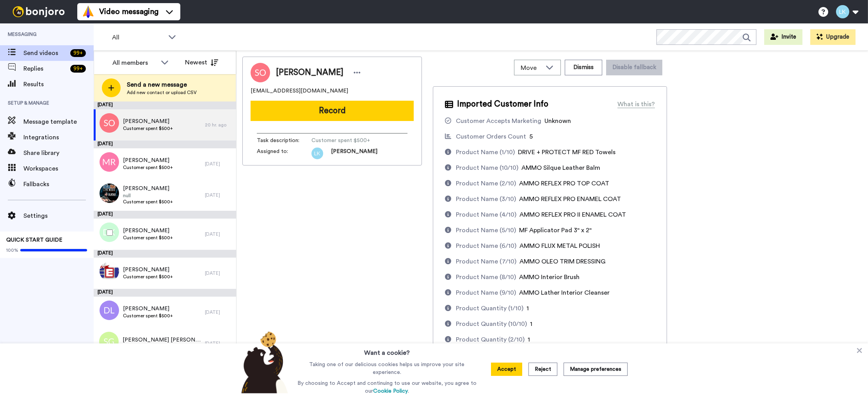  What do you see at coordinates (109, 342) in the screenshot?
I see `img: sg.png` at bounding box center [109, 342].